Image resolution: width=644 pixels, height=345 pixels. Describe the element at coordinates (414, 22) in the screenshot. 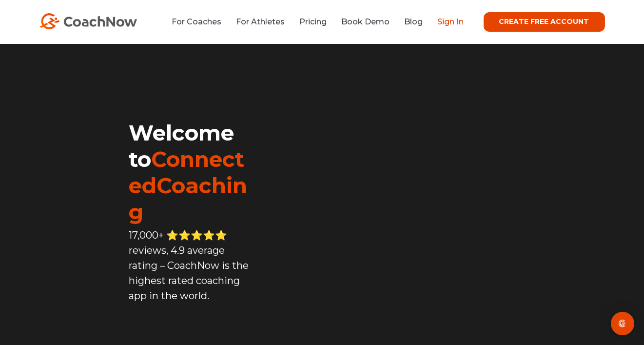

I see `a: Blog` at that location.